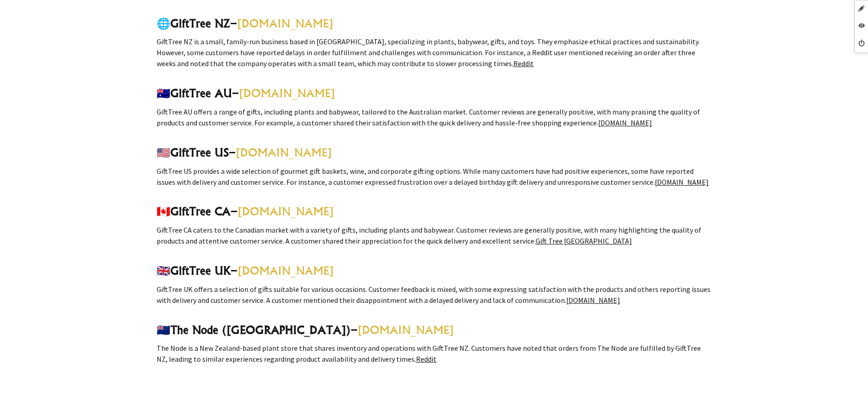 The image size is (868, 416). I want to click on strong: GiftTree NZ, so click(200, 24).